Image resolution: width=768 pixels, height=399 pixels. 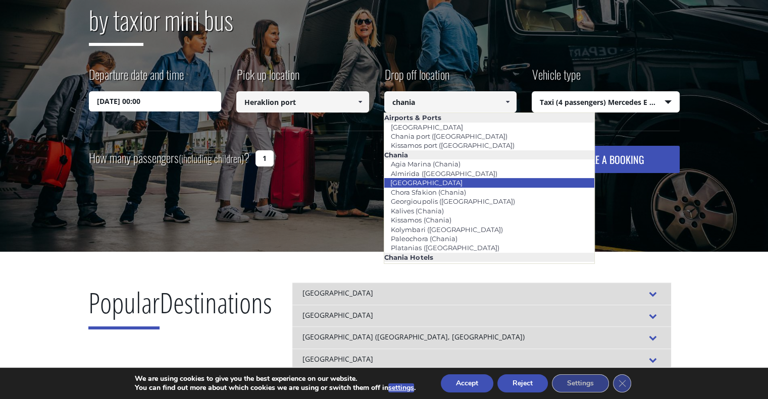 What do you see at coordinates (622, 384) in the screenshot?
I see `button: Close GDPR Cookie Banner` at bounding box center [622, 384].